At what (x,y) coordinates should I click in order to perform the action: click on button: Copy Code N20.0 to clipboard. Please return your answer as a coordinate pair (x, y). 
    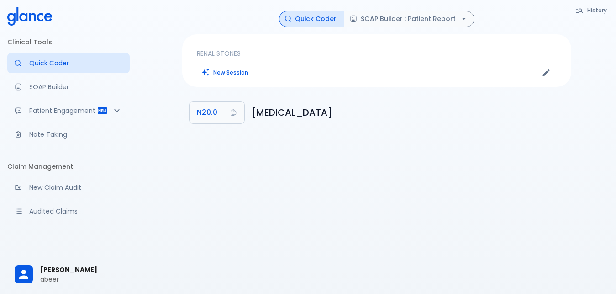
    Looking at the image, I should click on (217, 112).